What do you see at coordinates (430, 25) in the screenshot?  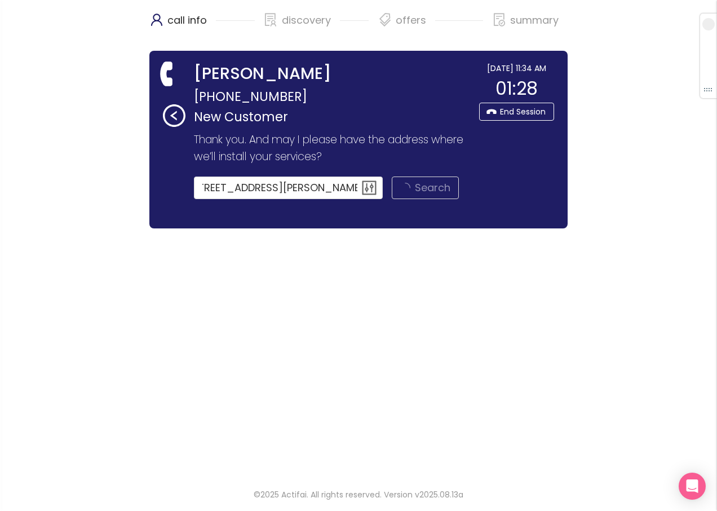 I see `div: offers` at bounding box center [430, 25].